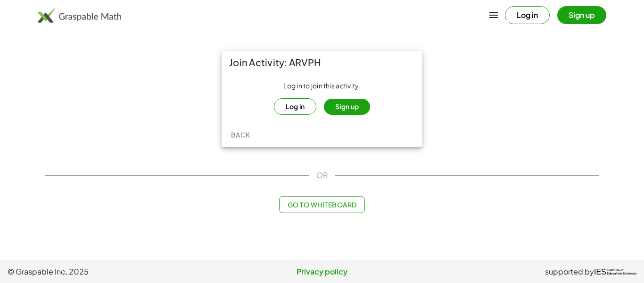 Image resolution: width=644 pixels, height=283 pixels. Describe the element at coordinates (240, 135) in the screenshot. I see `span: Back` at that location.